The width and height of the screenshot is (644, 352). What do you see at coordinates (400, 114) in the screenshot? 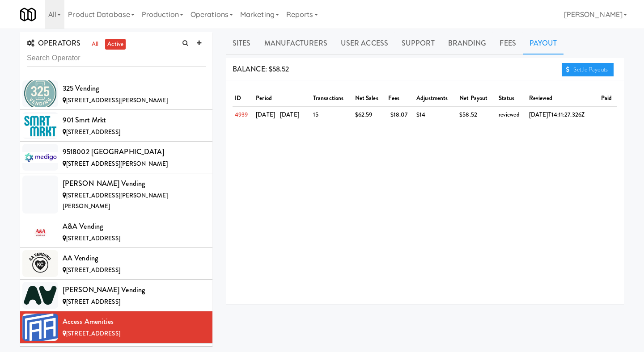
I see `td: -$18.07` at bounding box center [400, 114].